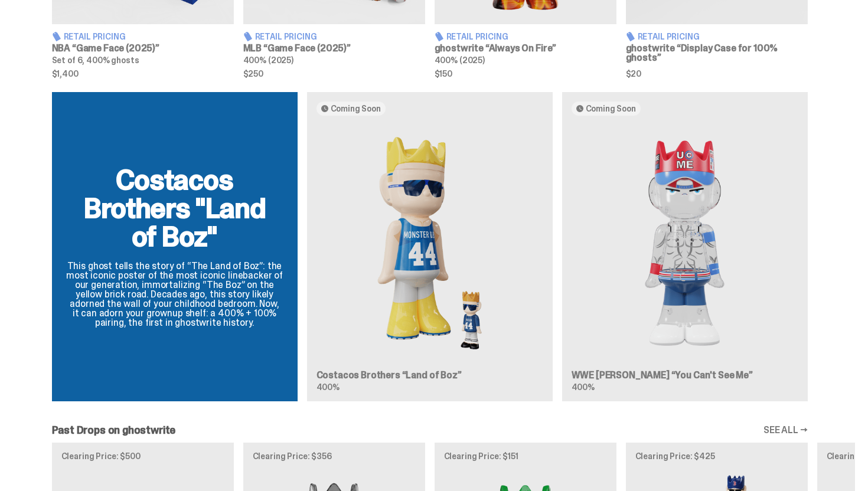 The image size is (868, 491). Describe the element at coordinates (334, 74) in the screenshot. I see `span: $250` at that location.